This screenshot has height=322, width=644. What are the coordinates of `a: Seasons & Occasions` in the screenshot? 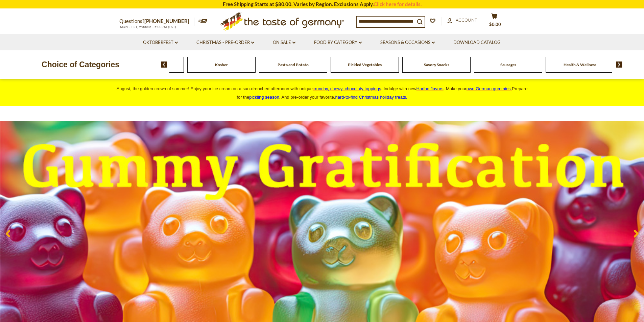 It's located at (407, 43).